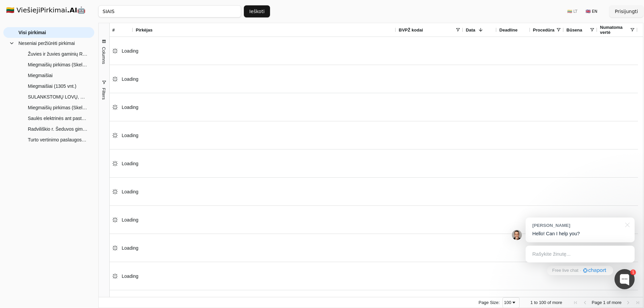 Image resolution: width=644 pixels, height=308 pixels. I want to click on span: Procedūra, so click(544, 30).